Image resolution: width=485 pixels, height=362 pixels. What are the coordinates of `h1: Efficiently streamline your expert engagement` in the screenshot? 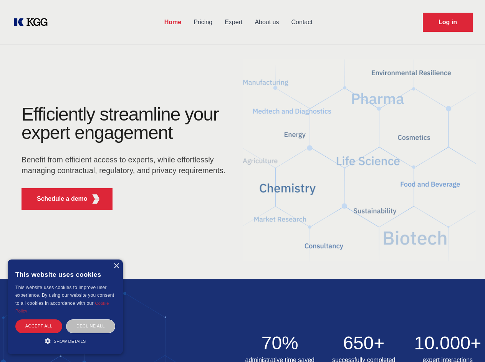 It's located at (126, 124).